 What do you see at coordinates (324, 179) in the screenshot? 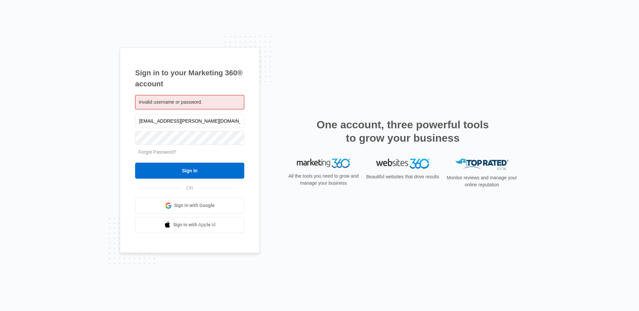
I see `p: All the tools you need to grow and manage your business` at bounding box center [324, 179].